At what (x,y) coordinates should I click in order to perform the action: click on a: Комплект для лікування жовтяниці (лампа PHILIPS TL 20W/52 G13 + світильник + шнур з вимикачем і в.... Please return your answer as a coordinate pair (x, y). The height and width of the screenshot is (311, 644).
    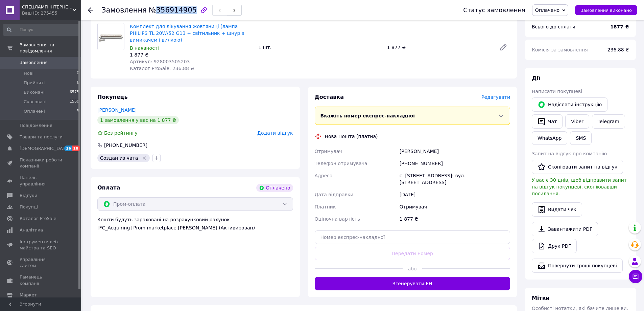
    Looking at the image, I should click on (187, 33).